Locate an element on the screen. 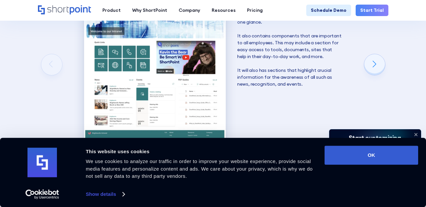  div: Company is located at coordinates (190, 10).